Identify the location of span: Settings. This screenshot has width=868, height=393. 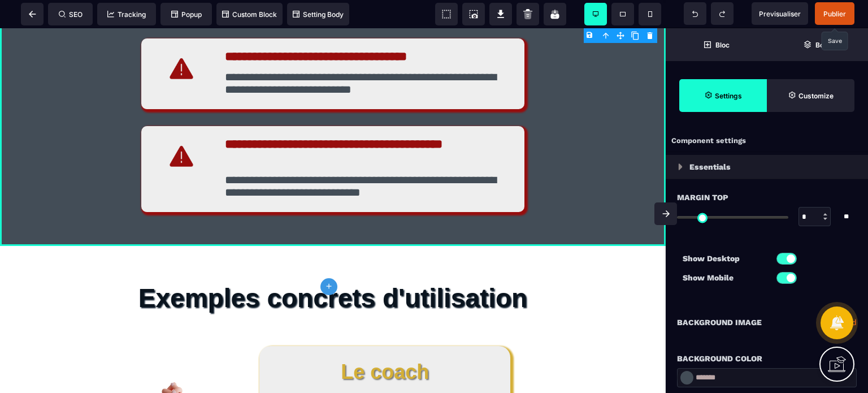
(723, 95).